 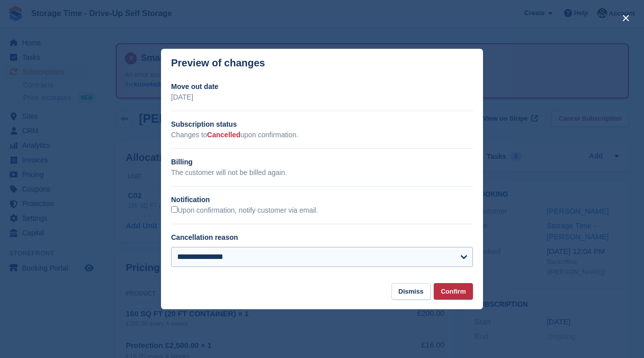 What do you see at coordinates (218, 63) in the screenshot?
I see `p: Preview of changes` at bounding box center [218, 63].